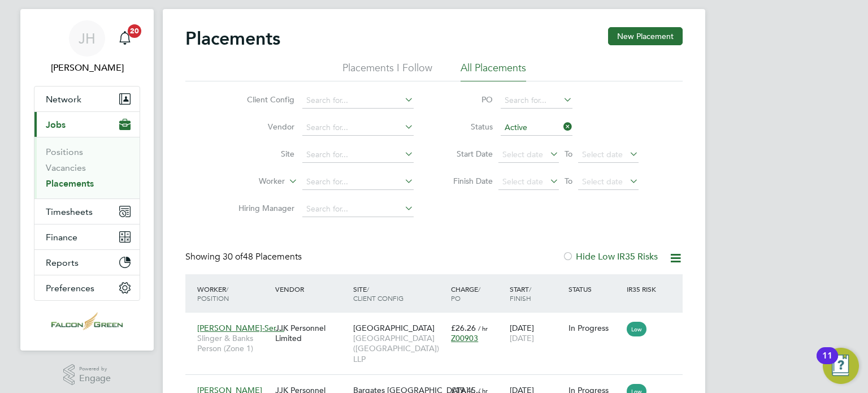  What do you see at coordinates (62, 262) in the screenshot?
I see `span: Reports` at bounding box center [62, 262].